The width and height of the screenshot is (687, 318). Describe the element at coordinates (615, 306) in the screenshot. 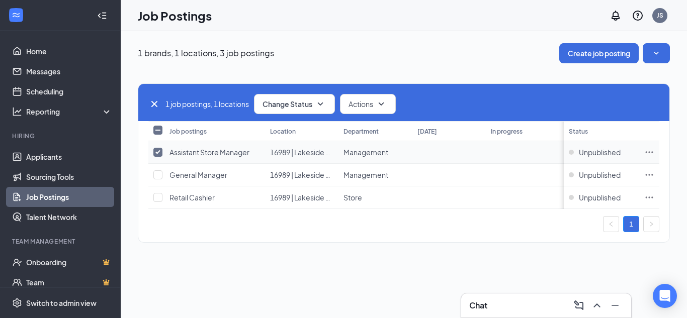

I see `button: Minimize` at that location.